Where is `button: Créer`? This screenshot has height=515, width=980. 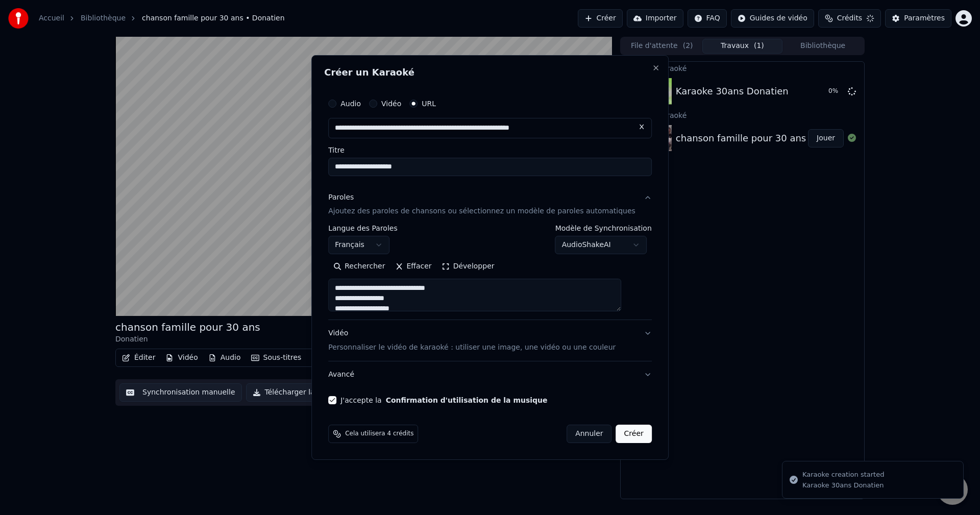 button: Créer is located at coordinates (634, 434).